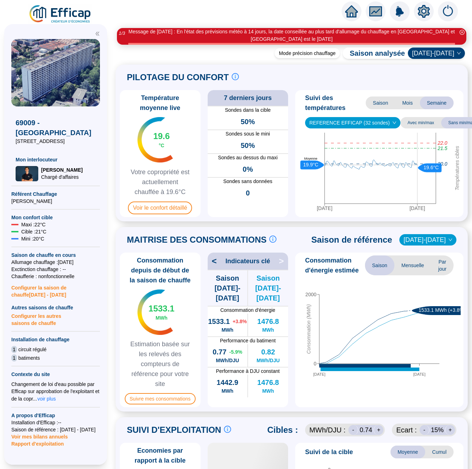 Image resolution: width=472 pixels, height=469 pixels. Describe the element at coordinates (448, 11) in the screenshot. I see `img: alerts` at that location.